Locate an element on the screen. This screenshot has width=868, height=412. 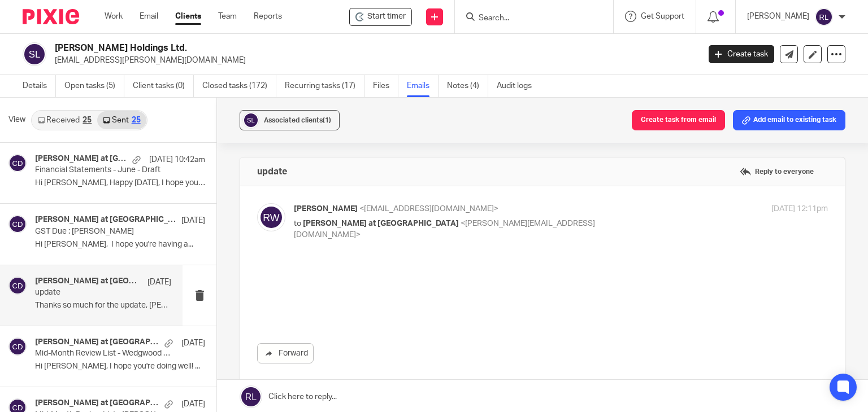
a: Details is located at coordinates (39, 86).